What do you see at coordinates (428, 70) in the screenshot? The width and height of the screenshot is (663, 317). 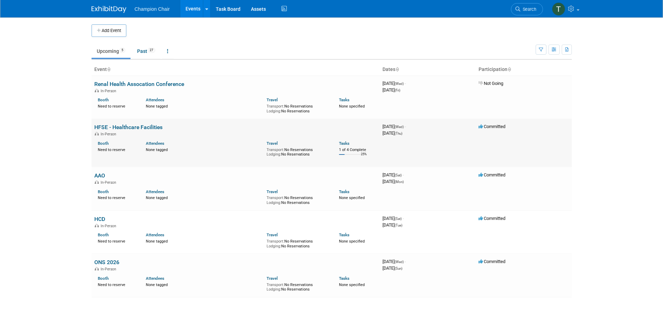 I see `th: Dates` at bounding box center [428, 70].